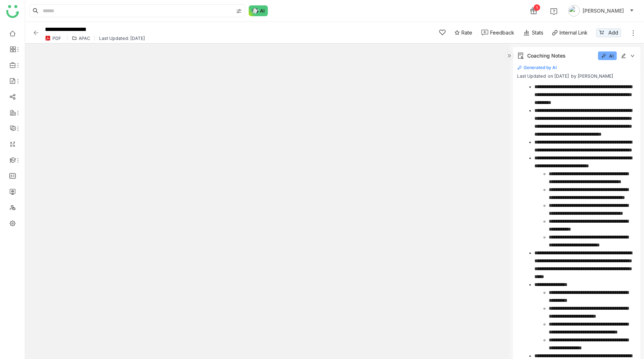 This screenshot has width=644, height=359. What do you see at coordinates (546, 56) in the screenshot?
I see `div: Coaching Notes` at bounding box center [546, 56].